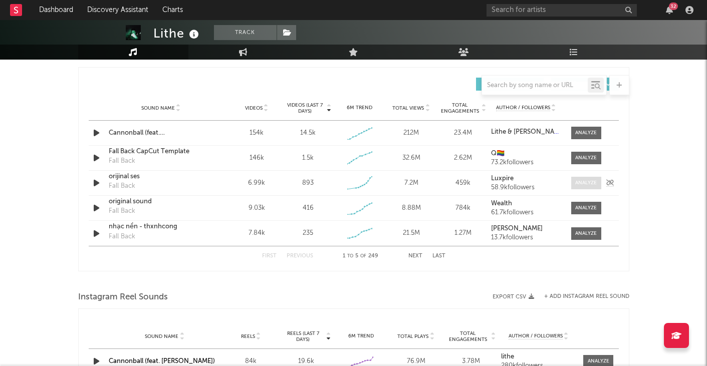 The width and height of the screenshot is (707, 366). I want to click on strong: Q🏳️‍🌈, so click(498, 153).